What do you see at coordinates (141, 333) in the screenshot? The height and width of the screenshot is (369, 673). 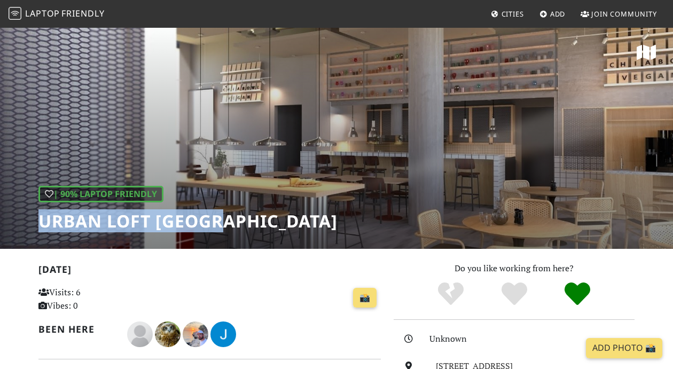 I see `span: Enrico John` at bounding box center [141, 333].